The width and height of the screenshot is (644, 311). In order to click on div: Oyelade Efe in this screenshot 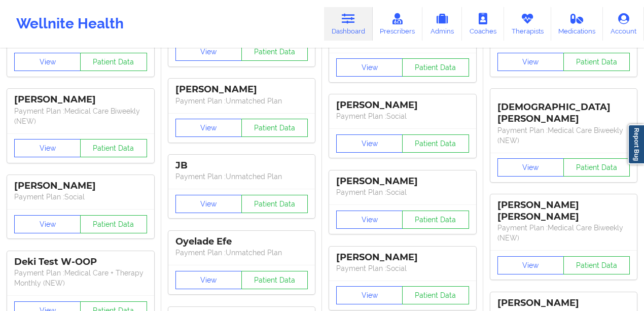, I will do `click(242, 241)`.